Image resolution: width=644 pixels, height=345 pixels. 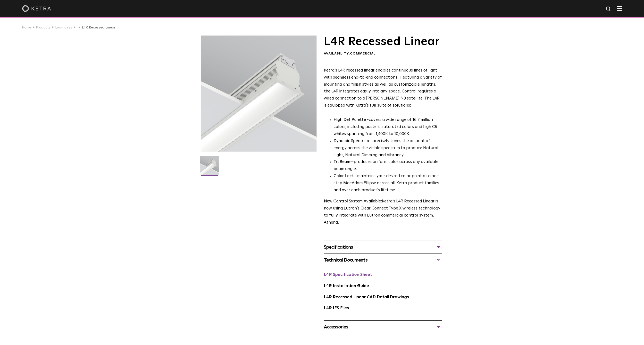 What do you see at coordinates (63, 28) in the screenshot?
I see `a: Luminaires` at bounding box center [63, 28].